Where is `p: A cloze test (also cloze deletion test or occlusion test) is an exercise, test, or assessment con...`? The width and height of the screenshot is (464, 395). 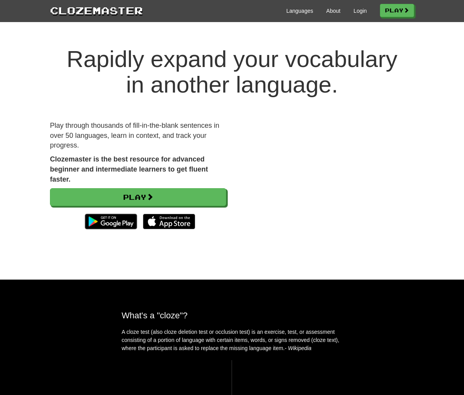 p: A cloze test (also cloze deletion test or occlusion test) is an exercise, test, or assessment con... is located at coordinates (232, 340).